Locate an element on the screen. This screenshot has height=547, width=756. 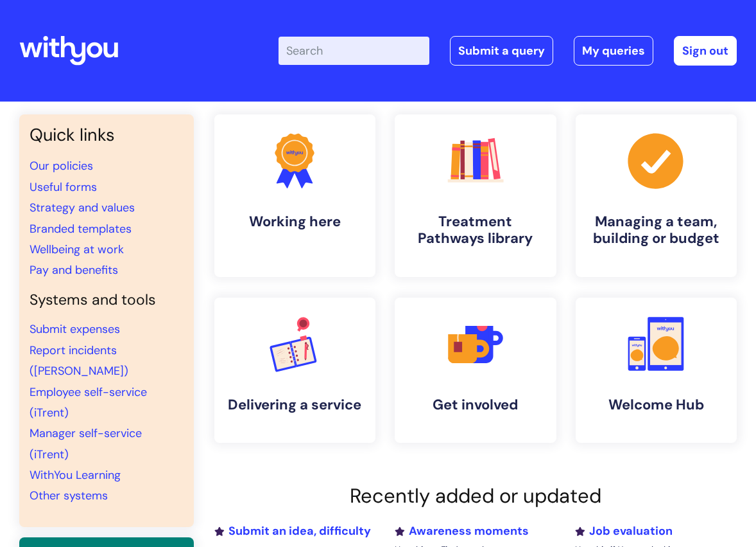
h3: Quick links is located at coordinates (107, 135).